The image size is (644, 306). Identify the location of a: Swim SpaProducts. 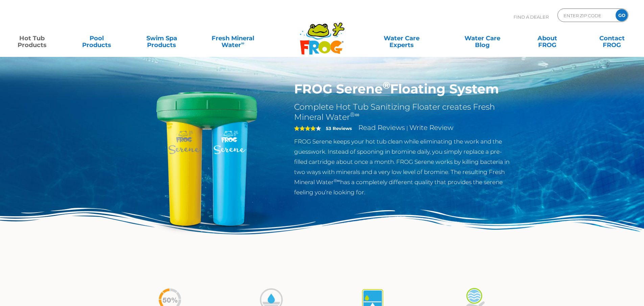
(161, 38).